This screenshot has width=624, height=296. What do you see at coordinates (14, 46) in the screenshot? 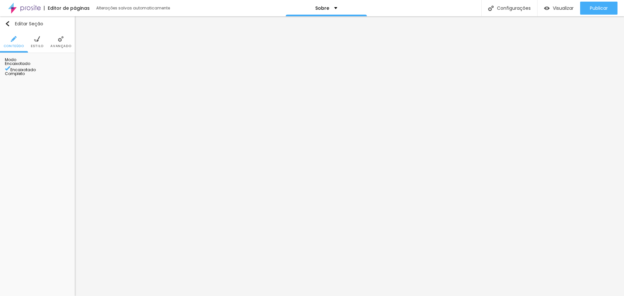
I see `span: Conteúdo` at bounding box center [14, 46].